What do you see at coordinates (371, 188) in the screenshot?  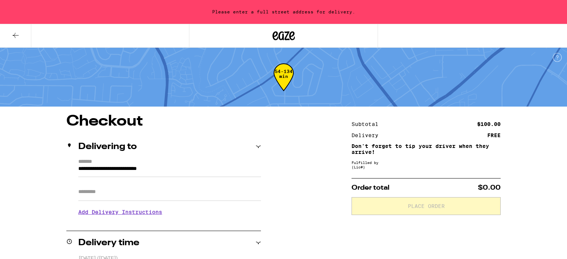 I see `span: Order total` at bounding box center [371, 188].